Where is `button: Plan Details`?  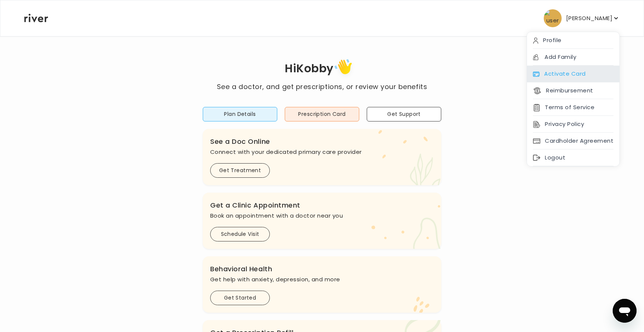 button: Plan Details is located at coordinates (240, 114).